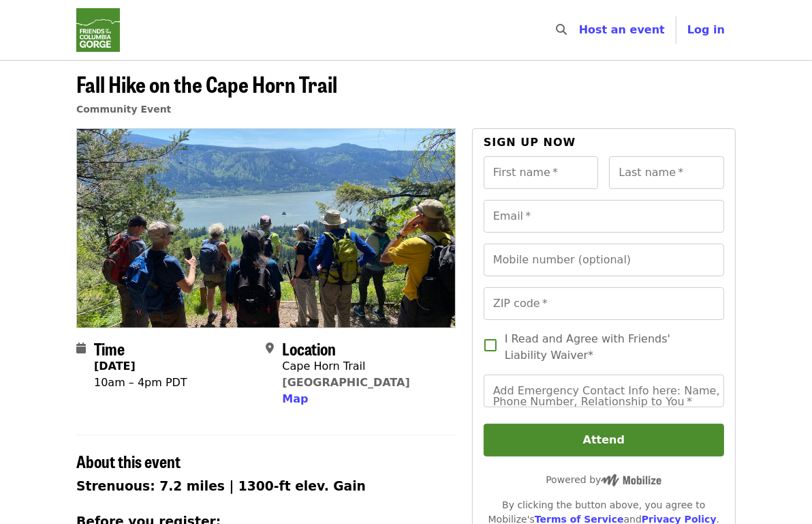 The width and height of the screenshot is (812, 524). What do you see at coordinates (295, 399) in the screenshot?
I see `button: Map` at bounding box center [295, 399].